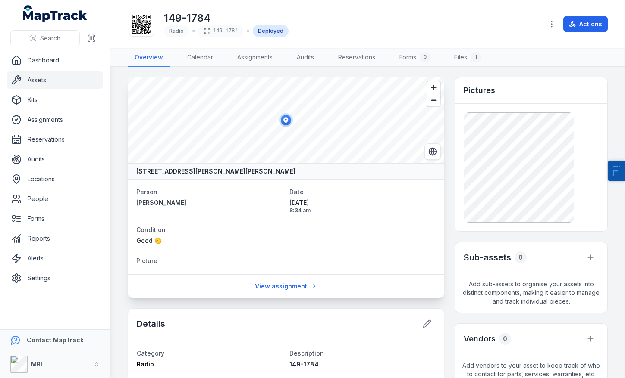 Image resolution: width=625 pixels, height=378 pixels. What do you see at coordinates (38, 364) in the screenshot?
I see `strong: MRL` at bounding box center [38, 364].